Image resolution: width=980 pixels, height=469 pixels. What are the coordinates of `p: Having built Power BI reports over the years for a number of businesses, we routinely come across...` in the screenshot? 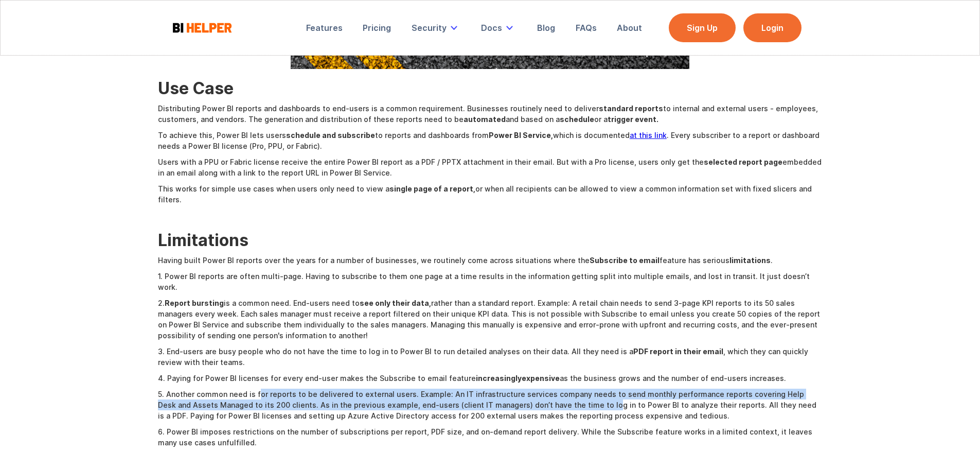 It's located at (490, 260).